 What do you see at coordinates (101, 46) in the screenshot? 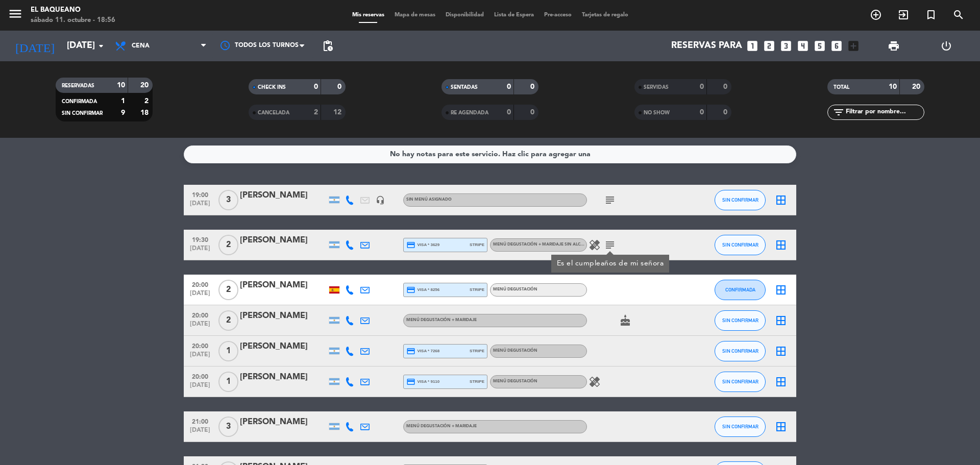
I see `i: arrow_drop_down` at bounding box center [101, 46].